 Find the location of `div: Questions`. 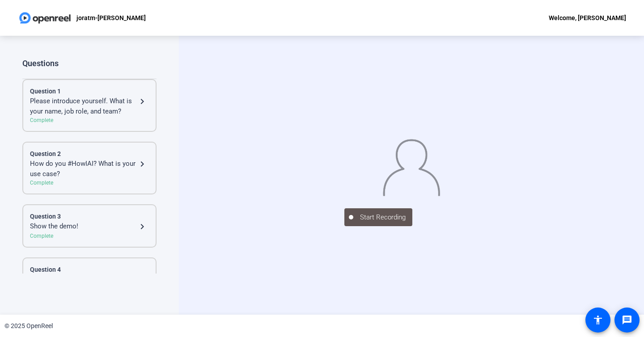

div: Questions is located at coordinates (89, 64).